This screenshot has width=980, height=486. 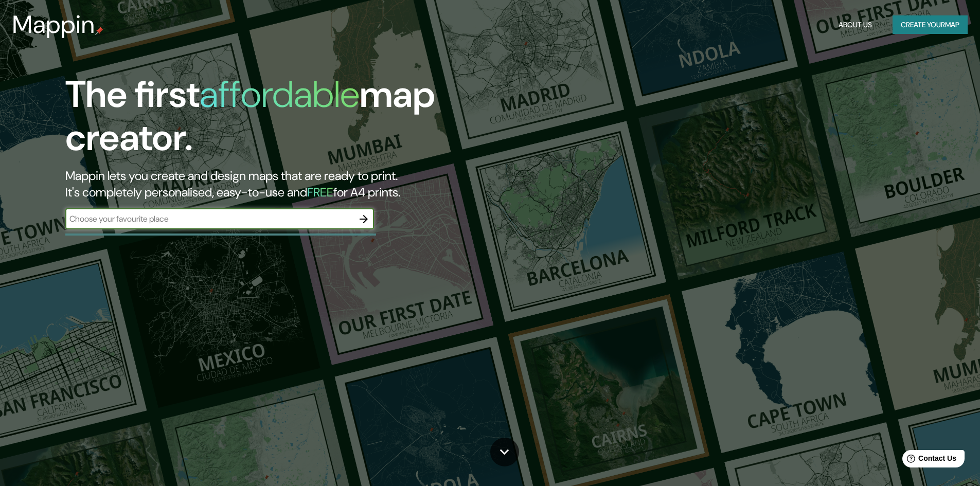 What do you see at coordinates (99, 31) in the screenshot?
I see `img: mappin-pin` at bounding box center [99, 31].